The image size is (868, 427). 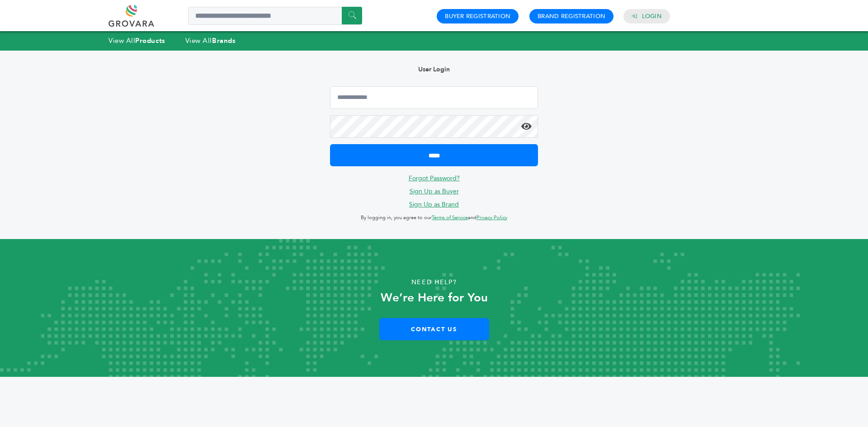 I want to click on a: Privacy Policy, so click(x=492, y=217).